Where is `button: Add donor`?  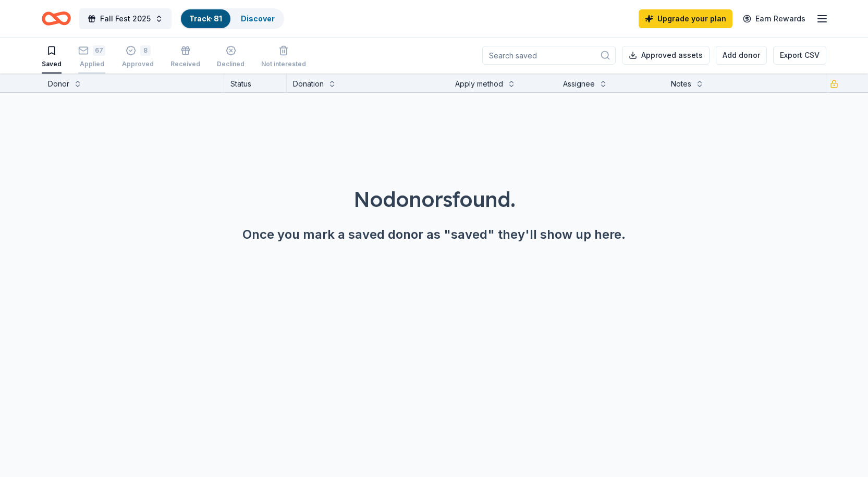 button: Add donor is located at coordinates (741, 55).